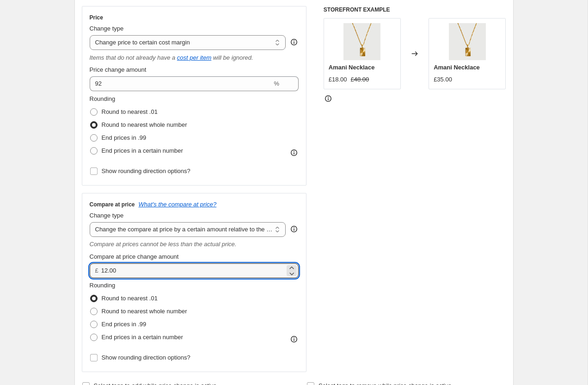 The width and height of the screenshot is (588, 385). I want to click on h6: STOREFRONT EXAMPLE, so click(414, 9).